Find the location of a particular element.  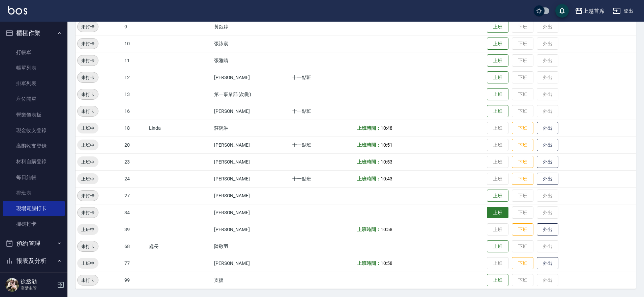

td: 24 is located at coordinates (135, 178).